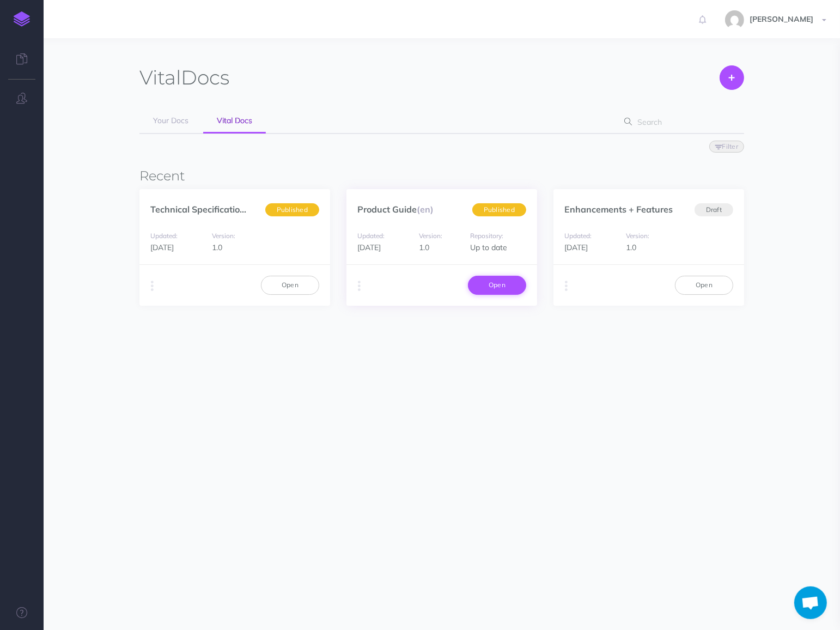  What do you see at coordinates (184, 78) in the screenshot?
I see `h1: Docs` at bounding box center [184, 78].